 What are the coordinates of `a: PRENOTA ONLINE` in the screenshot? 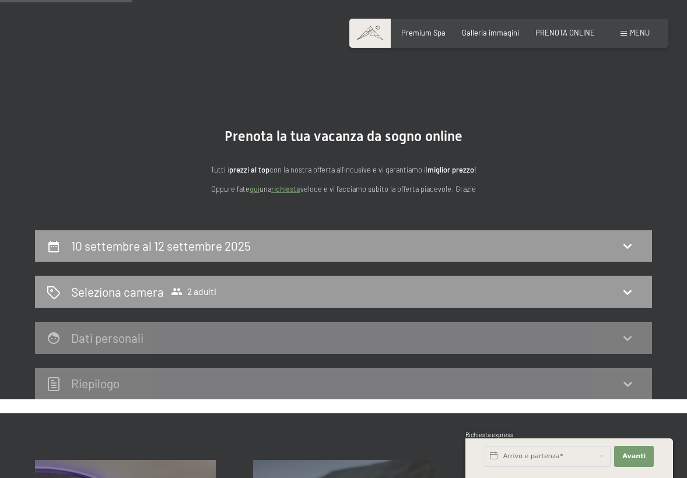 It's located at (565, 33).